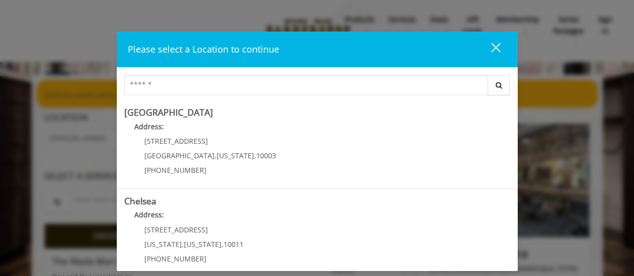 This screenshot has height=276, width=634. I want to click on span: Please select a Location to continue, so click(203, 49).